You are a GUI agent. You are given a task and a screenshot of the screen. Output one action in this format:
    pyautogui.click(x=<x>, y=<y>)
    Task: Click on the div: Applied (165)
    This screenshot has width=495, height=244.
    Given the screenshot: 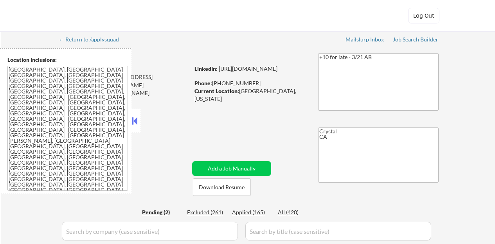 What is the action you would take?
    pyautogui.click(x=252, y=213)
    